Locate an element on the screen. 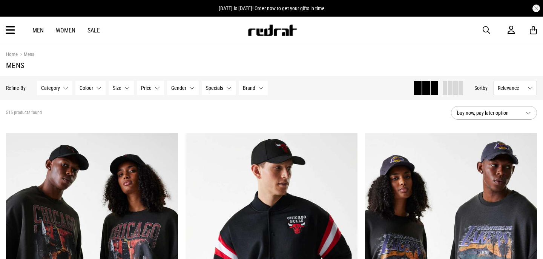 The image size is (543, 259). button: Price is located at coordinates (151, 88).